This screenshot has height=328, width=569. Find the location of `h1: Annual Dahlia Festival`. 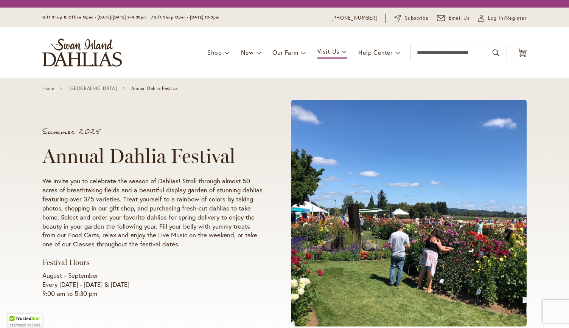

h1: Annual Dahlia Festival is located at coordinates (152, 156).